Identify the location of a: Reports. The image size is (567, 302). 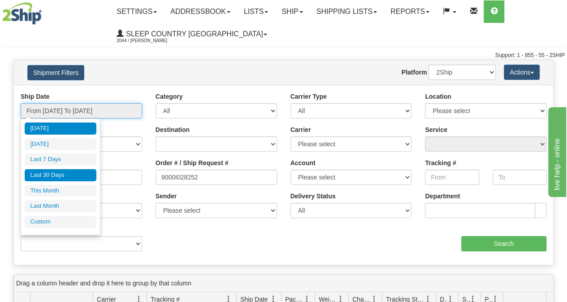
(410, 12).